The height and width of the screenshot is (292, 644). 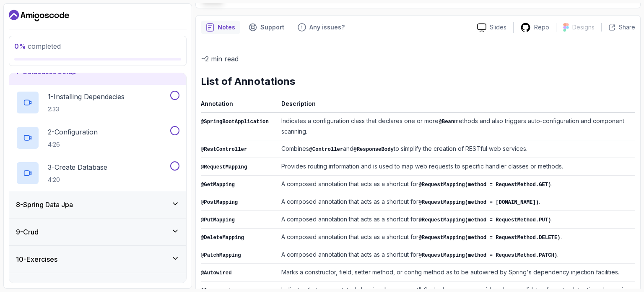 I want to click on button: Share, so click(x=618, y=27).